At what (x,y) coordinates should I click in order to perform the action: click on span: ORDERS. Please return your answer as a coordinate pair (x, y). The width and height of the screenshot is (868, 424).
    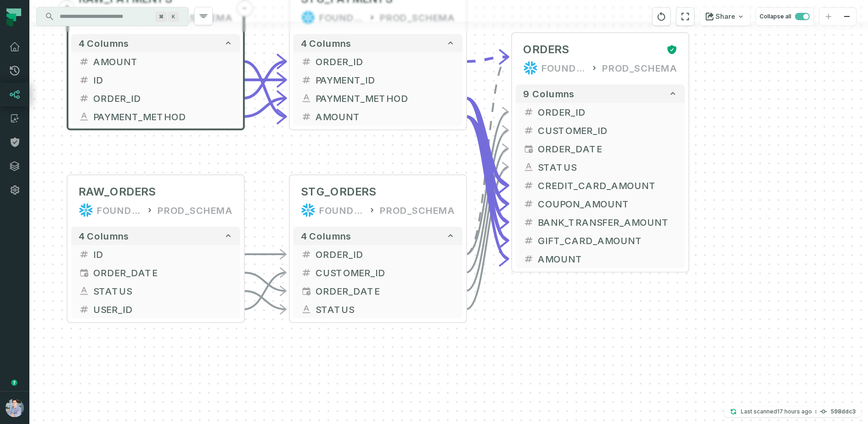
    Looking at the image, I should click on (546, 50).